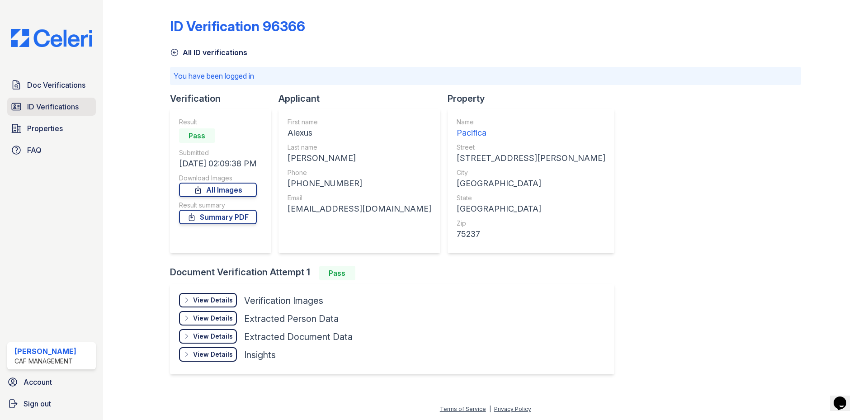  I want to click on div: Submitted, so click(218, 153).